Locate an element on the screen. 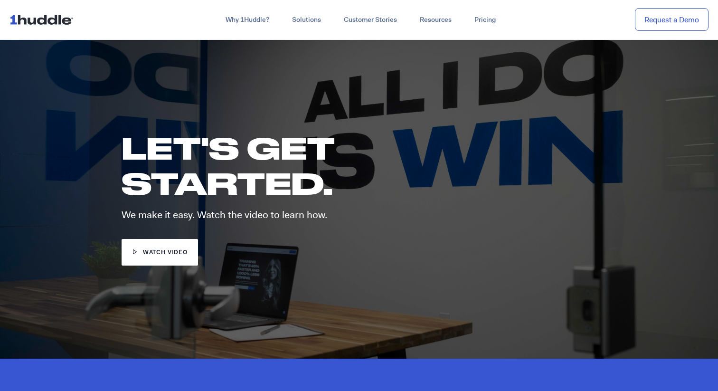  a: Pricing is located at coordinates (485, 20).